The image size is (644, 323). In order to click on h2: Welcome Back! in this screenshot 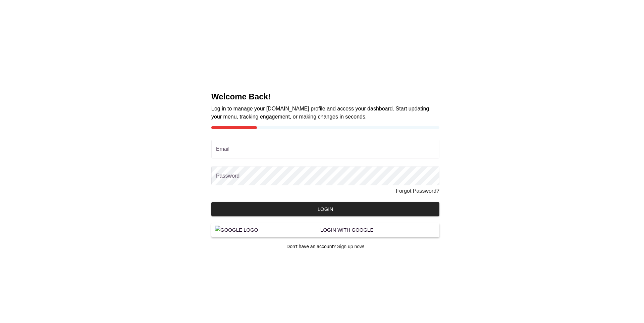, I will do `click(326, 97)`.